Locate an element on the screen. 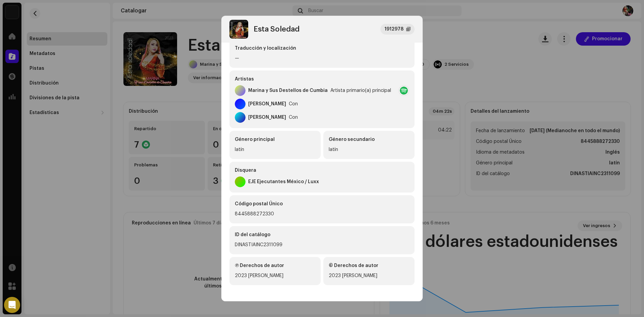 This screenshot has width=644, height=317. font: EJE Ejecutantes México / Luxx is located at coordinates (284, 182).